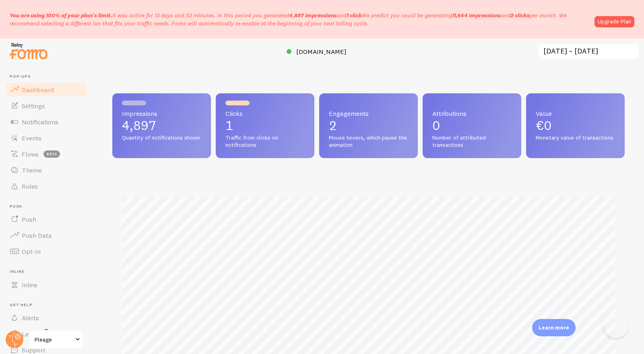 The image size is (644, 354). What do you see at coordinates (554, 328) in the screenshot?
I see `div: Learn more` at bounding box center [554, 328].